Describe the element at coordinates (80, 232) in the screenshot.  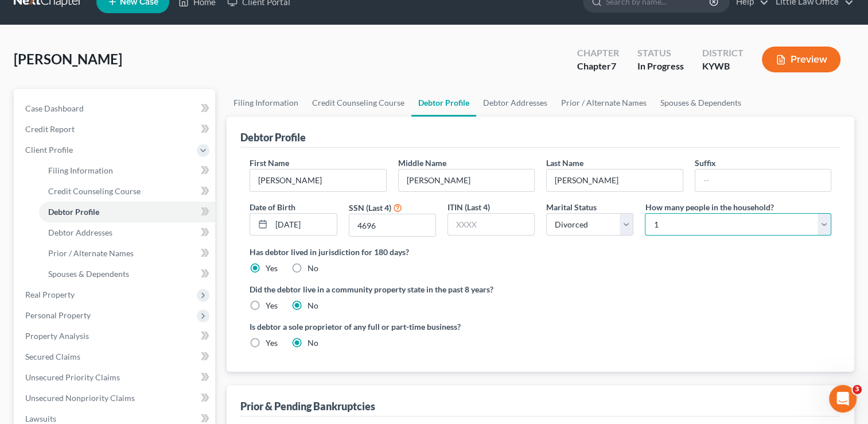
I see `span: Debtor Addresses` at that location.